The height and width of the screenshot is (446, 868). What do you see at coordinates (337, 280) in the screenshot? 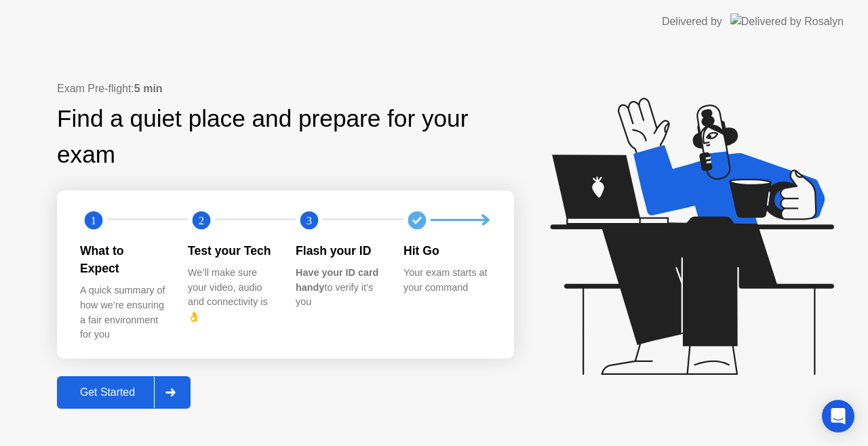
I see `b: Have your ID card handy` at bounding box center [337, 280].